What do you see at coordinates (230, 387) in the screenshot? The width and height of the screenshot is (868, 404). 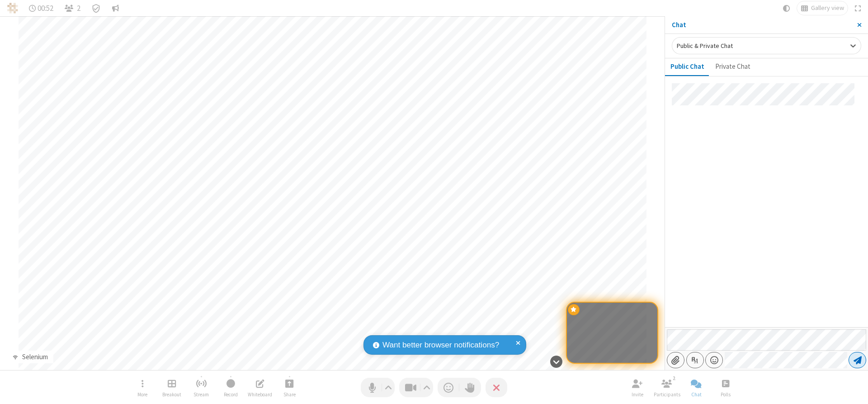 I see `button: Start recording` at bounding box center [230, 387].